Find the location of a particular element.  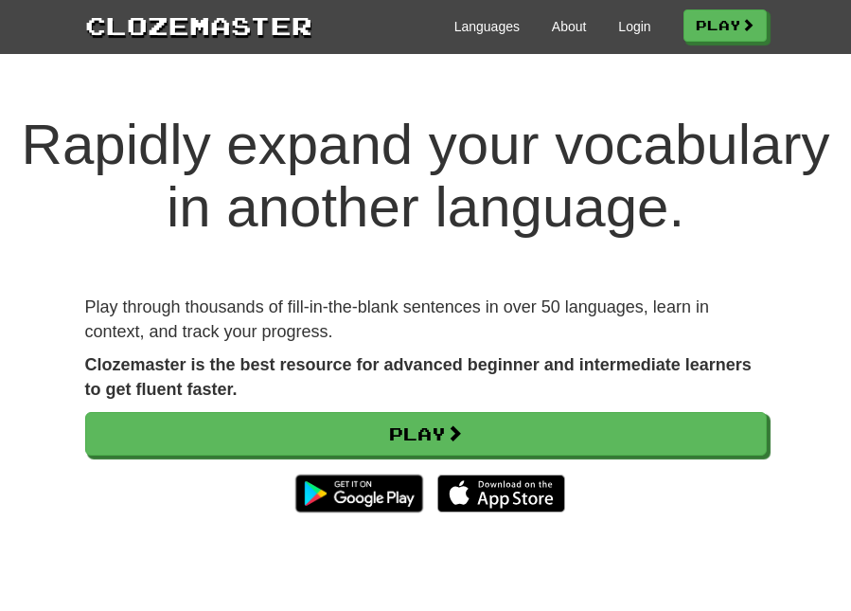

a: Clozemaster is located at coordinates (199, 25).